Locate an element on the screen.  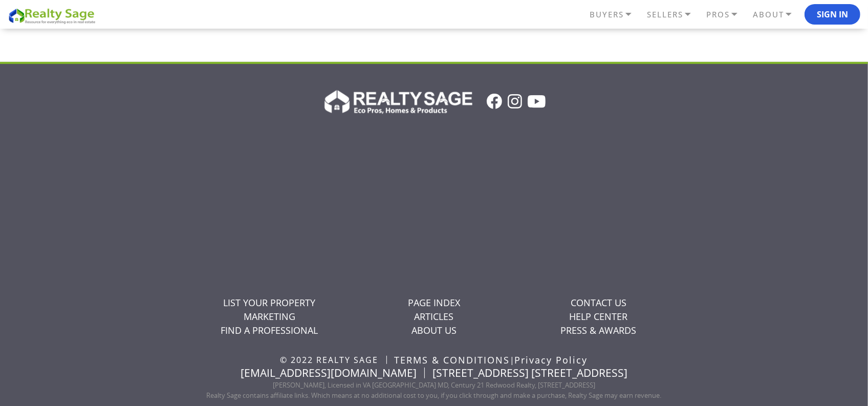
a: LIST YOUR PROPERTY is located at coordinates (269, 303).